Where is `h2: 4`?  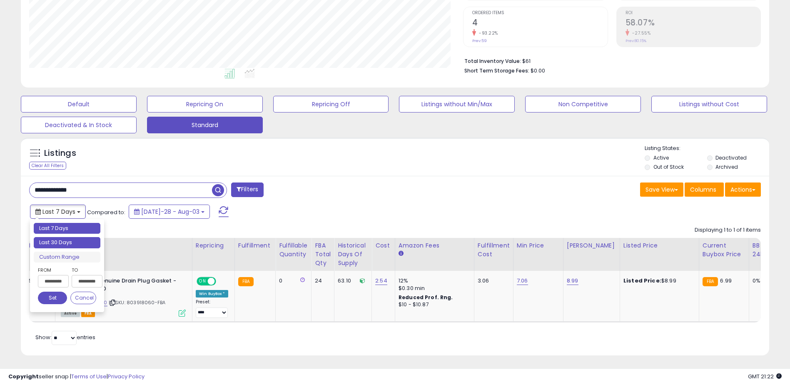 h2: 4 is located at coordinates (540, 23).